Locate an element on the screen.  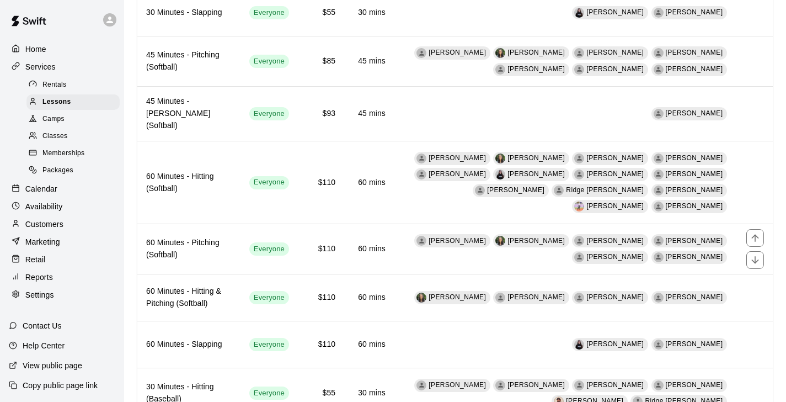
p: View public page is located at coordinates (52, 365).